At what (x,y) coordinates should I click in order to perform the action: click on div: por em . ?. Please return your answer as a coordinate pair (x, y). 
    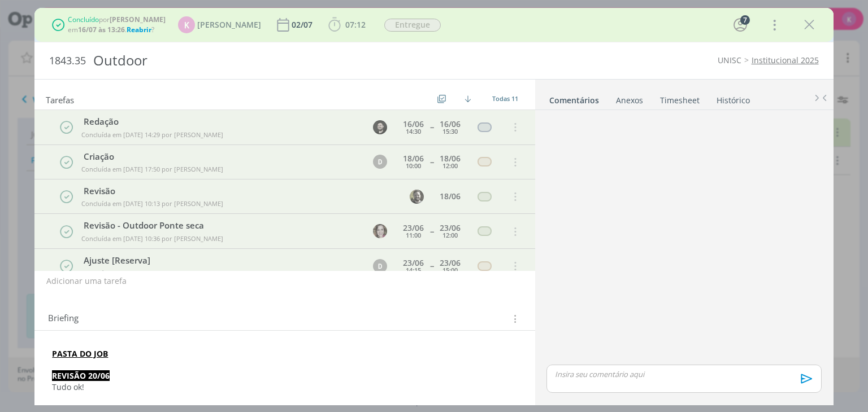
    Looking at the image, I should click on (116, 25).